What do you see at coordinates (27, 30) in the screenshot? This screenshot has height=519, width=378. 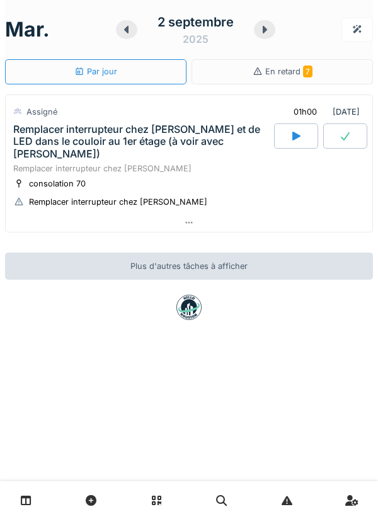 I see `h1: mar.` at bounding box center [27, 30].